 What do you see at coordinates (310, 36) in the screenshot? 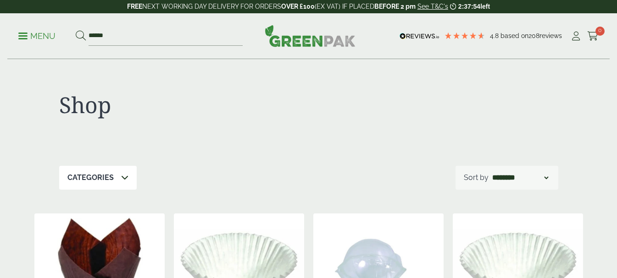
I see `img: GreenPak Supplies` at bounding box center [310, 36].